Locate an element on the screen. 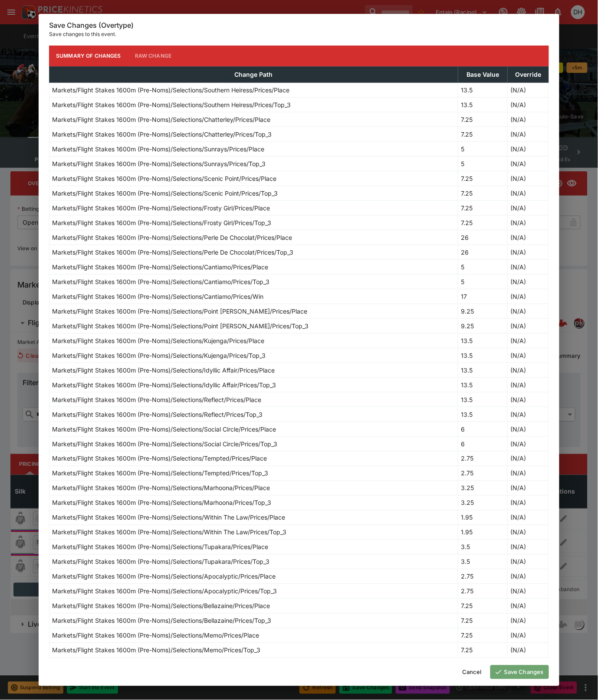 The height and width of the screenshot is (700, 598). p: Markets/Flight Stakes 1600m (Pre-Noms)/Selections/Cantiamo/Prices/Win is located at coordinates (157, 297).